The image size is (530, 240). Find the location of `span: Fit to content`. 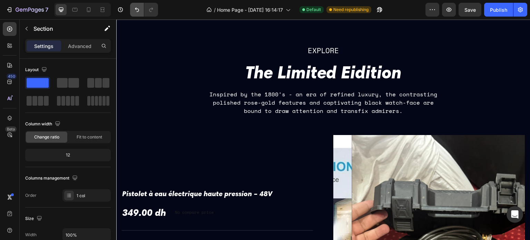

span: Fit to content is located at coordinates (89, 137).